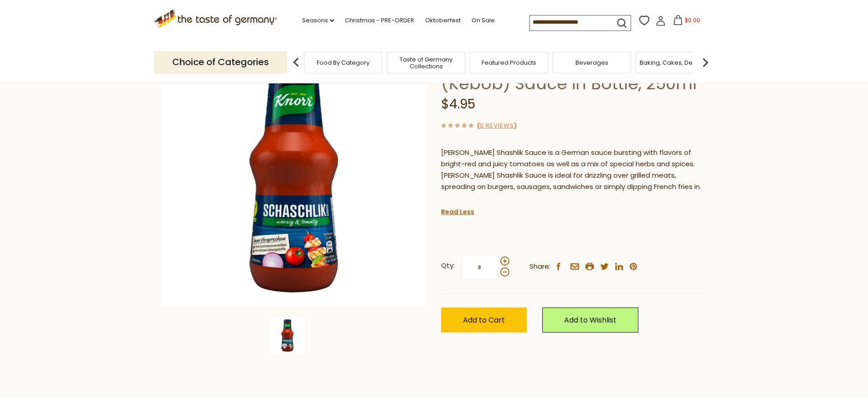 Image resolution: width=868 pixels, height=415 pixels. Describe the element at coordinates (480, 267) in the screenshot. I see `input: Qty:` at that location.